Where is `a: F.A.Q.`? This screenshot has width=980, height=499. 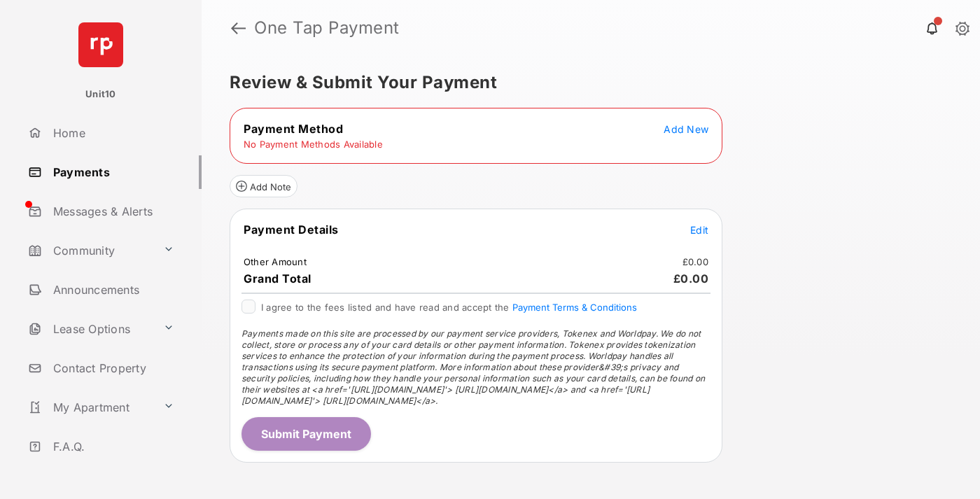
a: F.A.Q. is located at coordinates (112, 447).